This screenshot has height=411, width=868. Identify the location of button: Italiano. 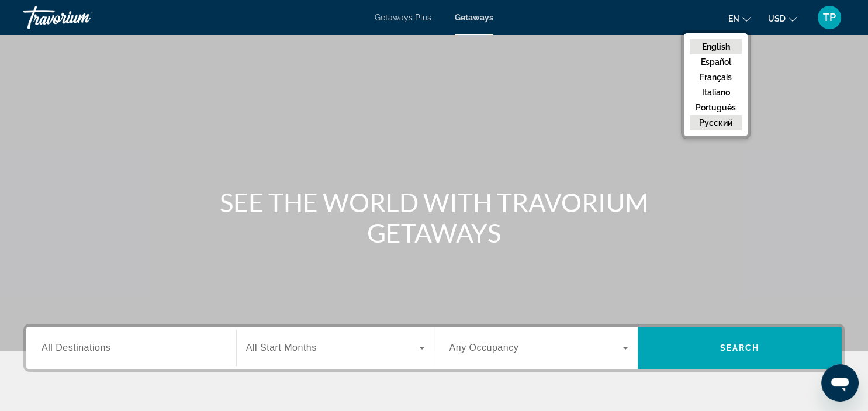
(715, 92).